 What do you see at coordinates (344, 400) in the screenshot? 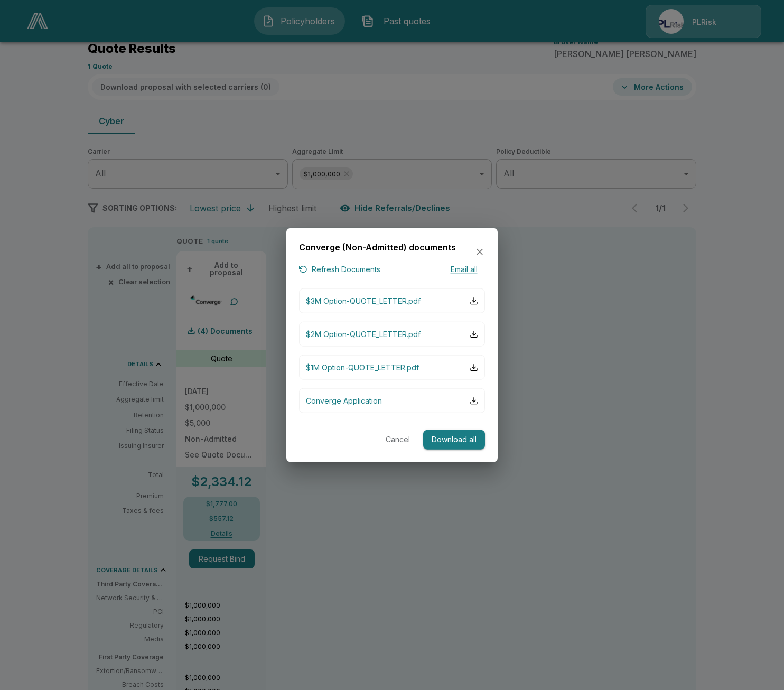
I see `p: Converge Application` at bounding box center [344, 400].